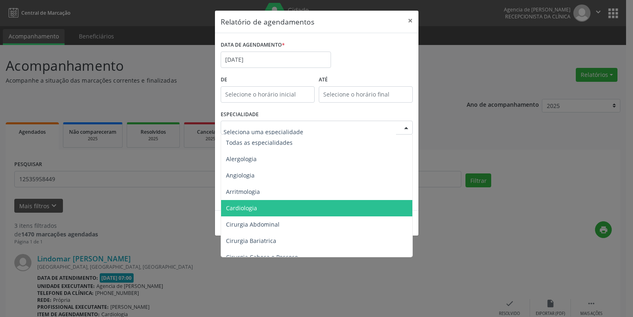  What do you see at coordinates (259, 142) in the screenshot?
I see `span: Todas as especialidades` at bounding box center [259, 142].